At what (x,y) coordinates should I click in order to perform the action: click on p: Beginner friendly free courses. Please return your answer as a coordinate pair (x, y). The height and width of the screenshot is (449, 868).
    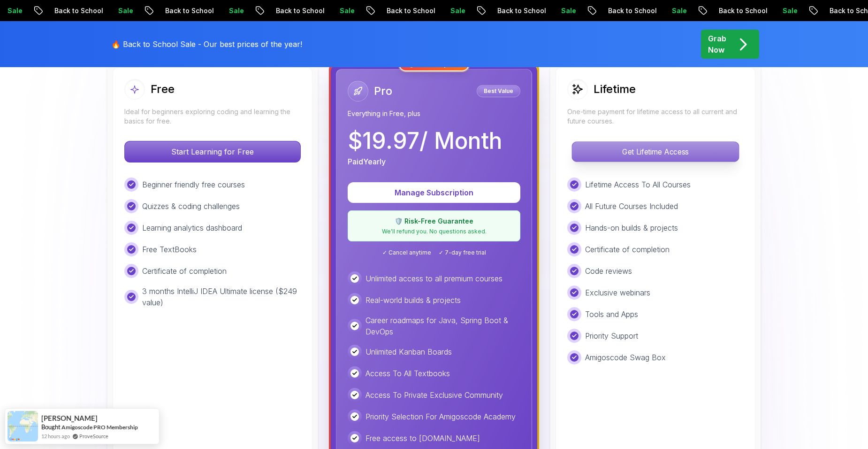
    Looking at the image, I should click on (193, 184).